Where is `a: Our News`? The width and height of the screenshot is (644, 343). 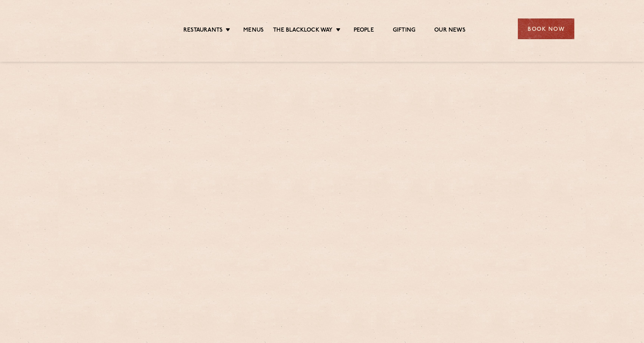 a: Our News is located at coordinates (450, 31).